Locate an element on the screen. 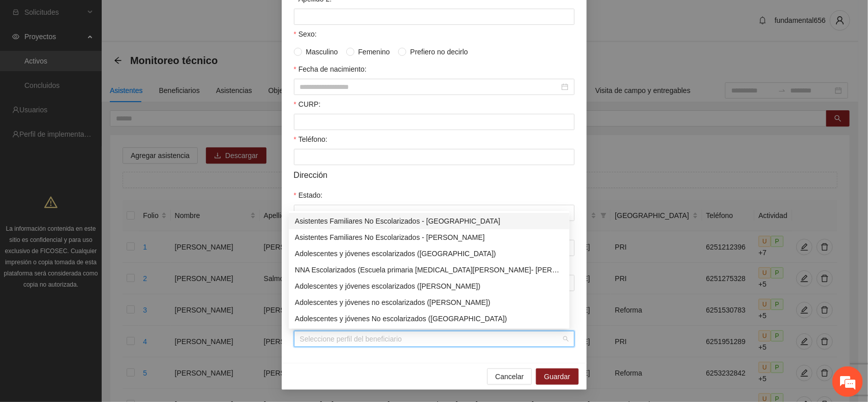  div: Minimizar ventana de chat en vivo is located at coordinates (179, 17).